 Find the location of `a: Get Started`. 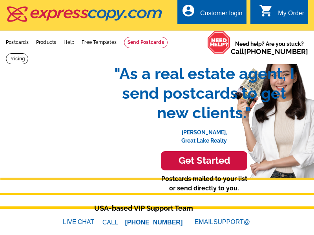

a: Get Started is located at coordinates (204, 161).